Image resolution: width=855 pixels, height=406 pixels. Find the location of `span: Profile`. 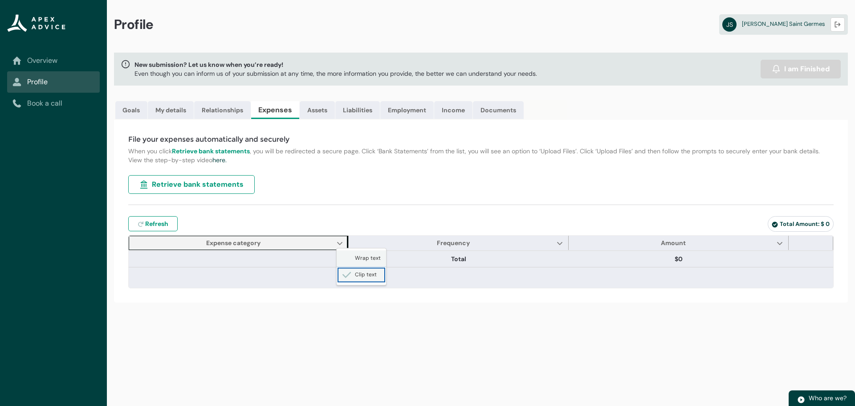

span: Profile is located at coordinates (134, 24).